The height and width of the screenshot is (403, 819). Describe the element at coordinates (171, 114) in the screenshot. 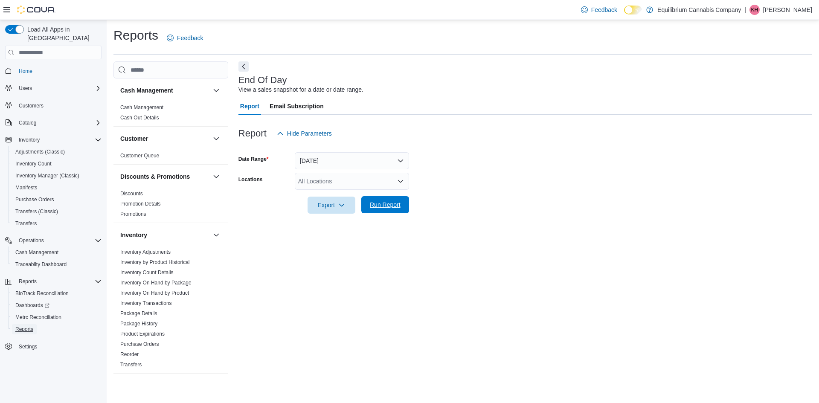

I see `div: Cash Management` at that location.